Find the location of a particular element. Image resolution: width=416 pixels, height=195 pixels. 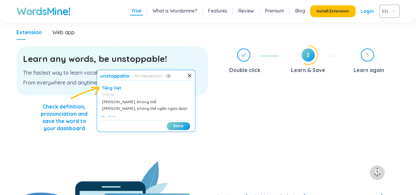

span: VIE is located at coordinates (388, 11).